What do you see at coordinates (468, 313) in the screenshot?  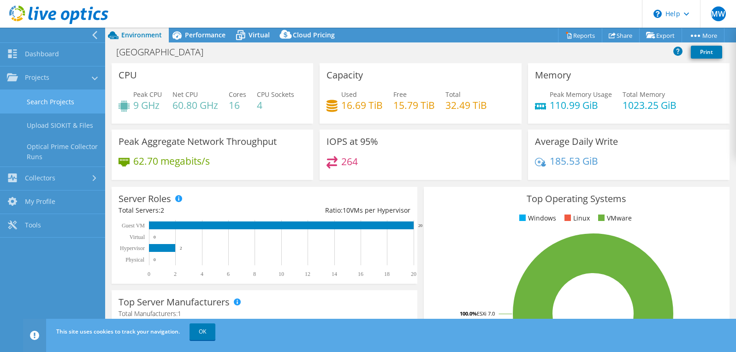 I see `tspan: 100.0%` at bounding box center [468, 313].